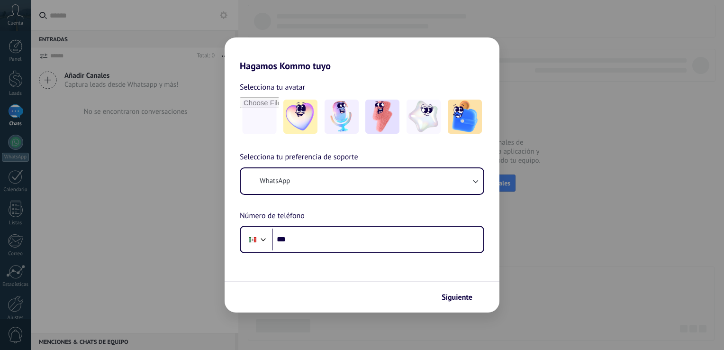 This screenshot has width=724, height=350. What do you see at coordinates (273, 87) in the screenshot?
I see `span: Selecciona tu avatar` at bounding box center [273, 87].